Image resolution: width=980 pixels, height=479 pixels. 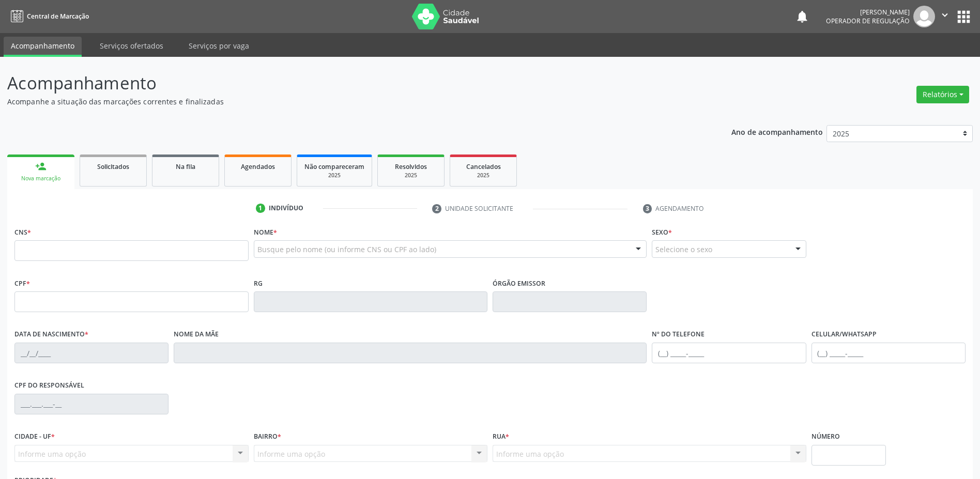 What do you see at coordinates (42, 46) in the screenshot?
I see `a: Acompanhamento` at bounding box center [42, 46].